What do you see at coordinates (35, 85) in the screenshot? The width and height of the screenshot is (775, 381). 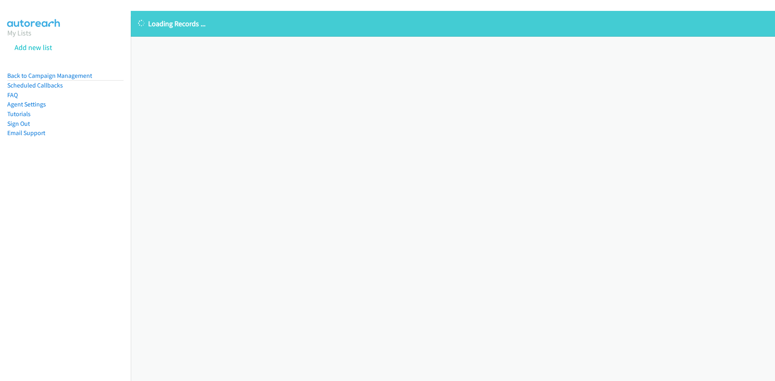 I see `a: Scheduled Callbacks` at bounding box center [35, 85].